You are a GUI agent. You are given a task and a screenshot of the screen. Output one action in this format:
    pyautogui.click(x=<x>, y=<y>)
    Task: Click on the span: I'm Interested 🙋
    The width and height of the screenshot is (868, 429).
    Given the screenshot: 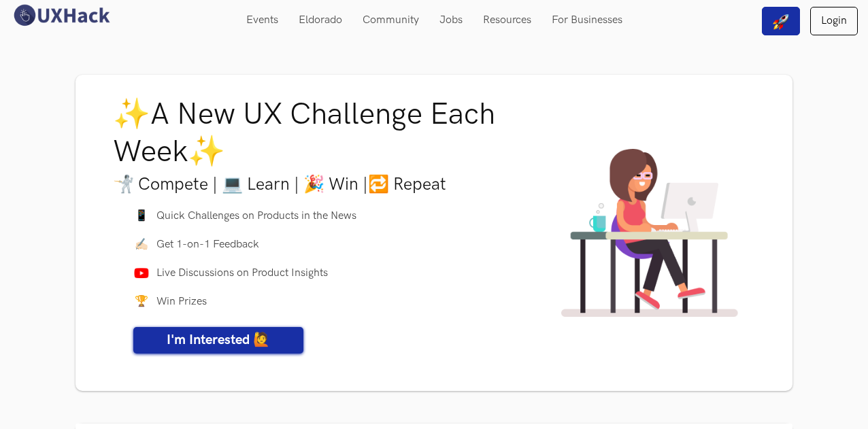 What is the action you would take?
    pyautogui.click(x=218, y=340)
    